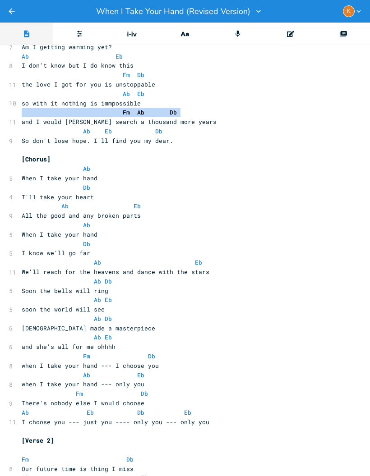 This screenshot has width=370, height=476. What do you see at coordinates (78, 65) in the screenshot?
I see `span: I don't know but I do know this` at bounding box center [78, 65].